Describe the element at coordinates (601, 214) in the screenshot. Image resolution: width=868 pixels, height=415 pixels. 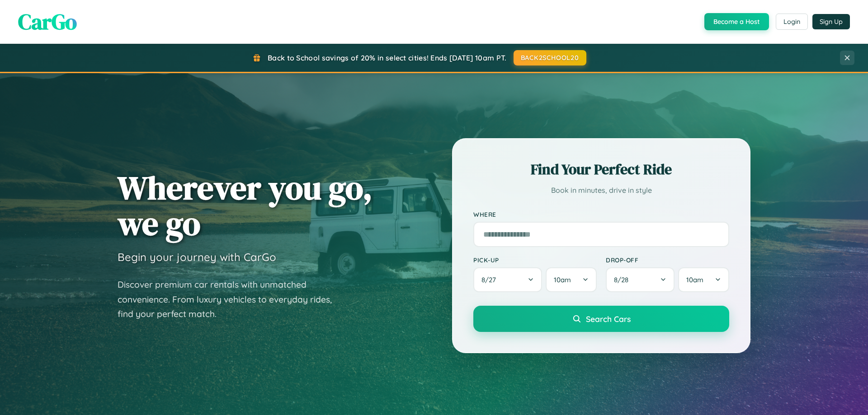
I see `label: Where` at that location.